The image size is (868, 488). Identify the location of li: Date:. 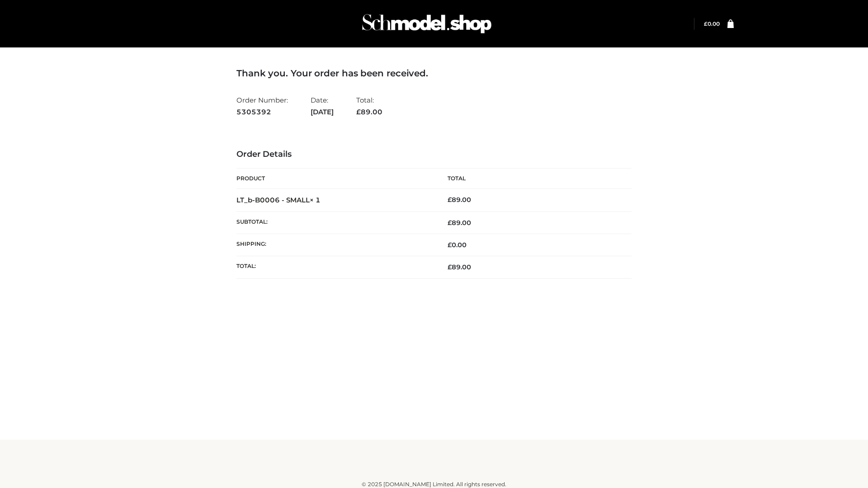
(322, 106).